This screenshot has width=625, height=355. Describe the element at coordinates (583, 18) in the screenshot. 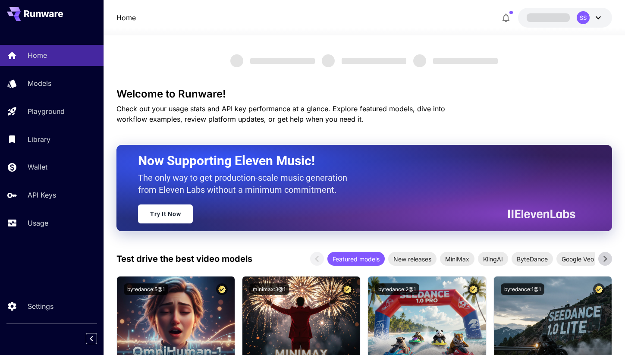

I see `div: SS` at that location.